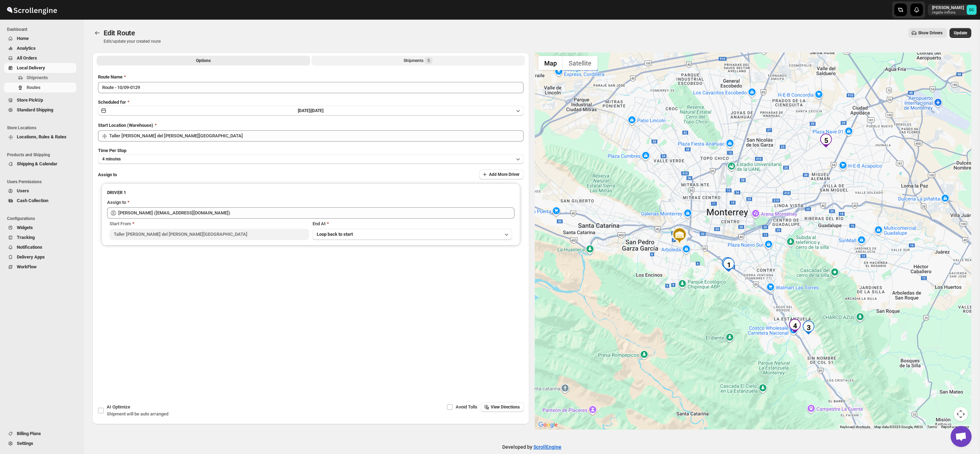 Image resolution: width=980 pixels, height=454 pixels. What do you see at coordinates (23, 191) in the screenshot?
I see `span: Users` at bounding box center [23, 191].